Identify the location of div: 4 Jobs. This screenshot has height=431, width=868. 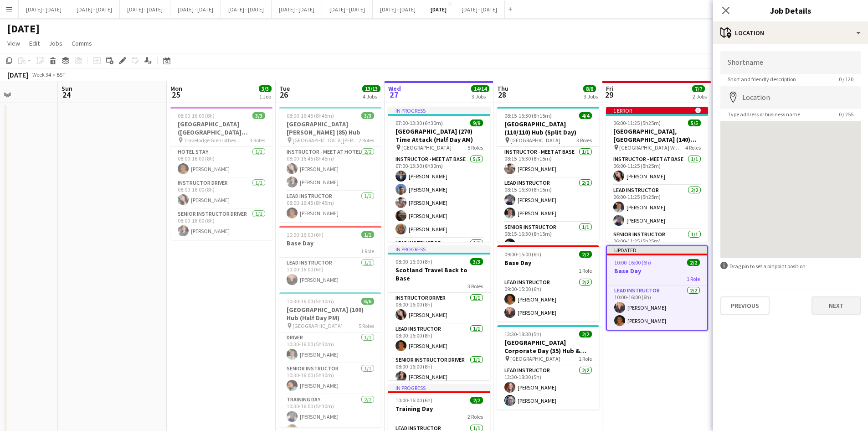
(371, 96).